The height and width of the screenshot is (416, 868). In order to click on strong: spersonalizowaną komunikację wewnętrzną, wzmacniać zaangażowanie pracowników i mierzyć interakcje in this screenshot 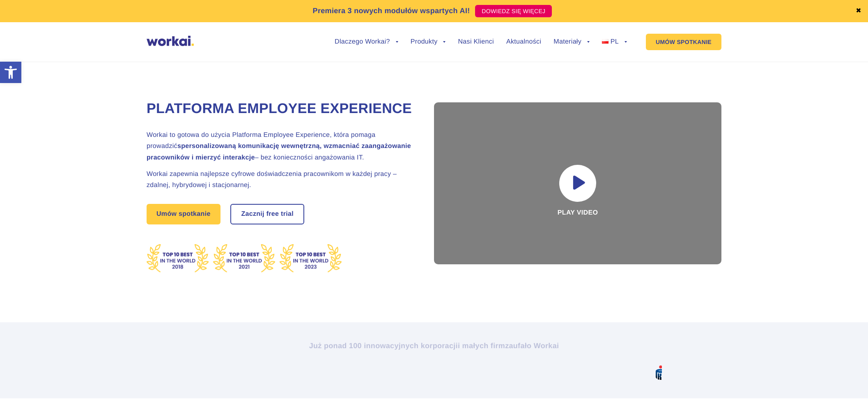, I will do `click(279, 152)`.